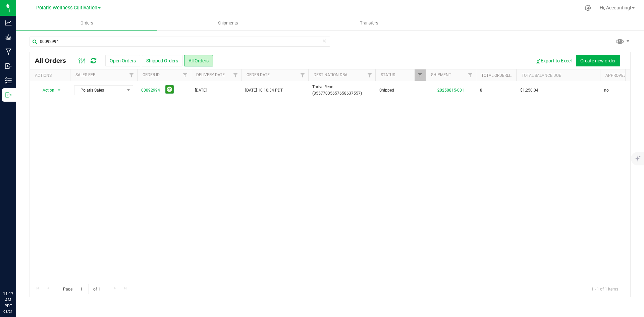 The height and width of the screenshot is (317, 644). I want to click on inline-svg: Inventory, so click(8, 81).